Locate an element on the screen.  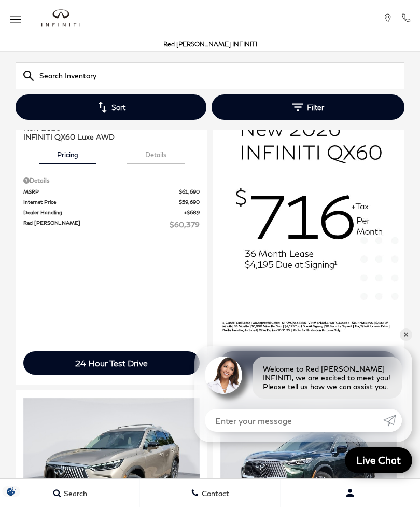
span: Search is located at coordinates (74, 493).